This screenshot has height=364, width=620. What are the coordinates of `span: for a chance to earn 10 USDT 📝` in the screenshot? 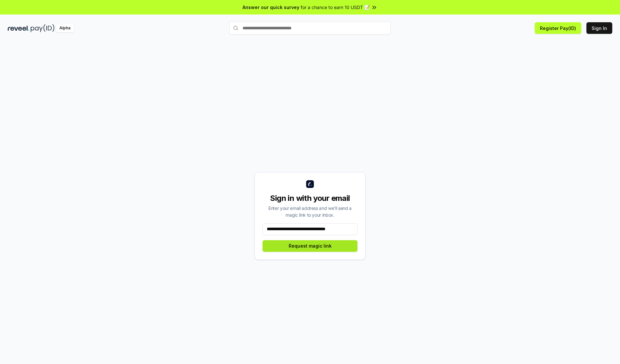 It's located at (335, 7).